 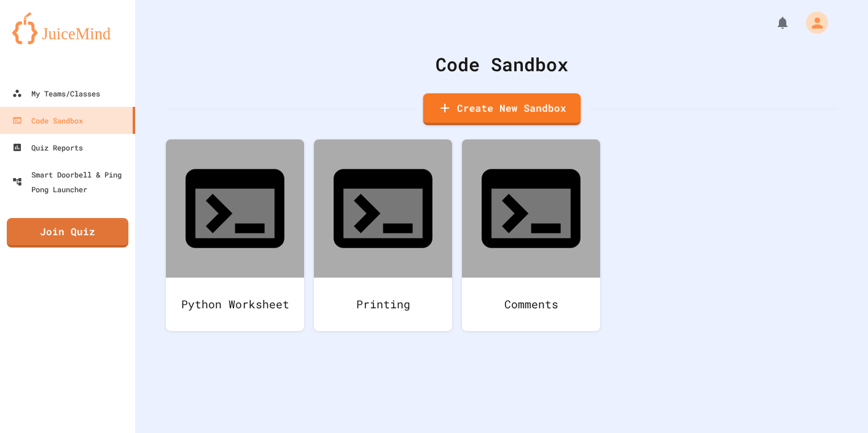 I want to click on a: Create New Sandbox, so click(x=501, y=109).